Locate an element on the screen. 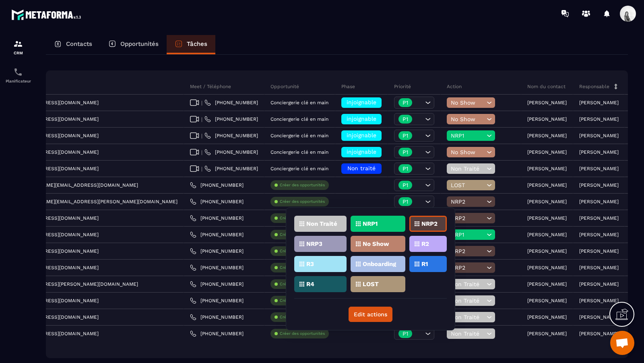 The width and height of the screenshot is (644, 363). p: NRP2 is located at coordinates (429, 224).